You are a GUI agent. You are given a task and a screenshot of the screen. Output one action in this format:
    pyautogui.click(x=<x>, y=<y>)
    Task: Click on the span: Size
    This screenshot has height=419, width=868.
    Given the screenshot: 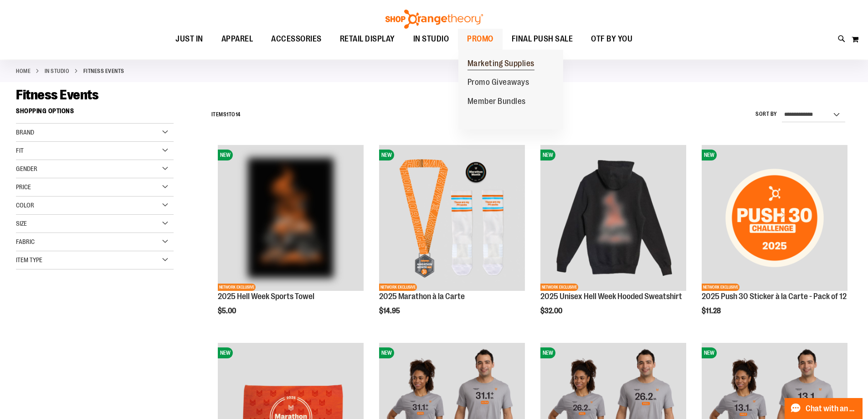 What is the action you would take?
    pyautogui.click(x=21, y=223)
    